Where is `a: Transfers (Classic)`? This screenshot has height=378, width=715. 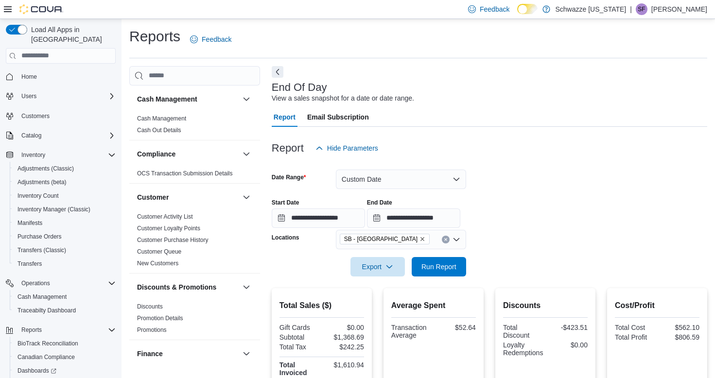
a: Transfers (Classic) is located at coordinates (42, 250).